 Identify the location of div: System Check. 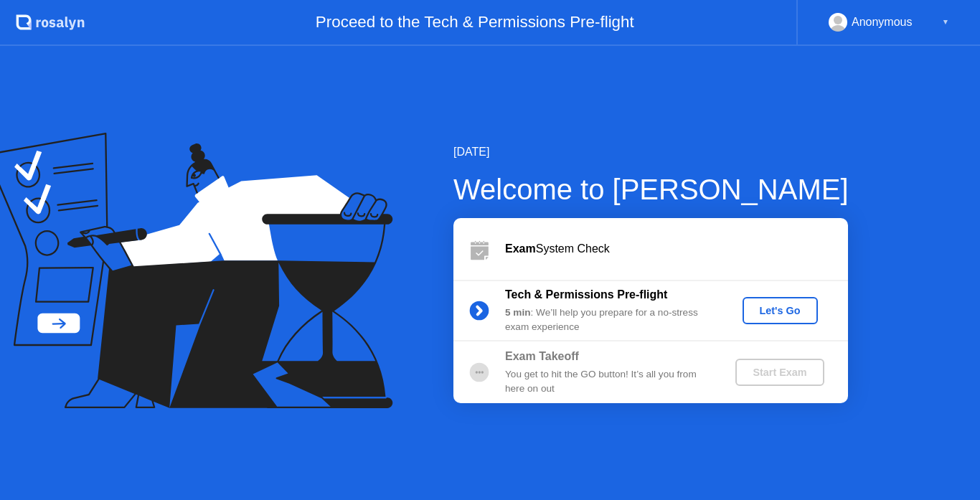
(677, 249).